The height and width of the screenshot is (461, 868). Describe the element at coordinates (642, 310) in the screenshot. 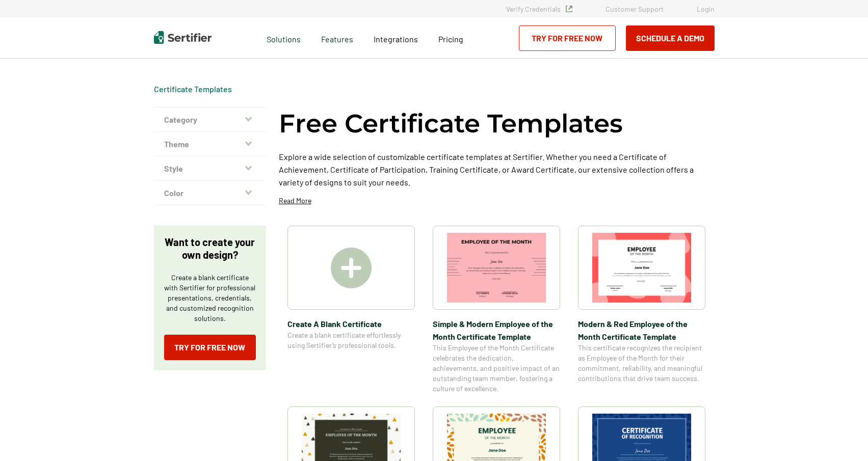

I see `a: Modern & Red Employee of the Month Certificate TemplateModern & Red Employee of the Month Certifi...` at that location.